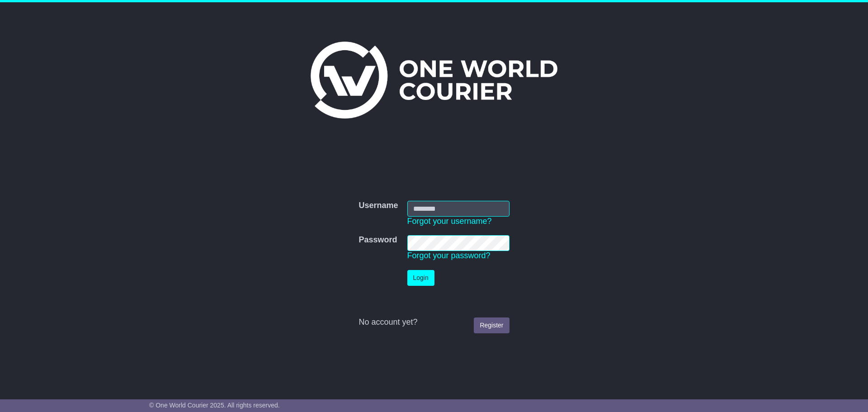 The image size is (868, 412). I want to click on a: Register, so click(491, 325).